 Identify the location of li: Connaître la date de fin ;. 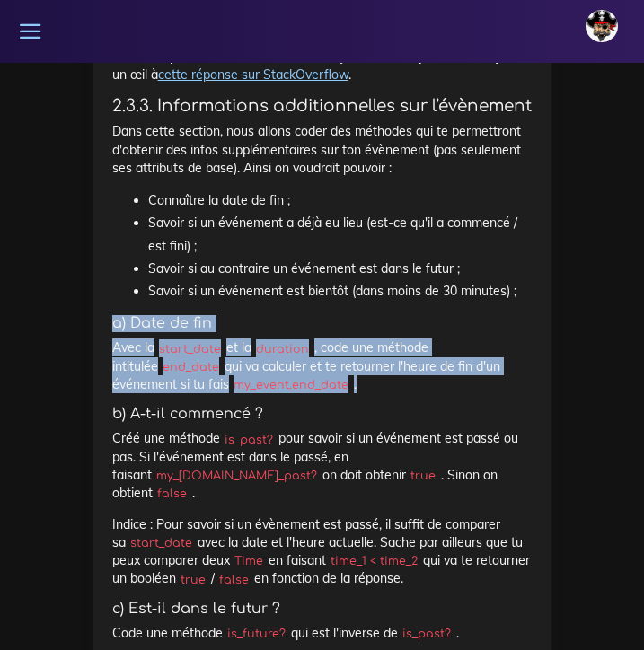
(340, 200).